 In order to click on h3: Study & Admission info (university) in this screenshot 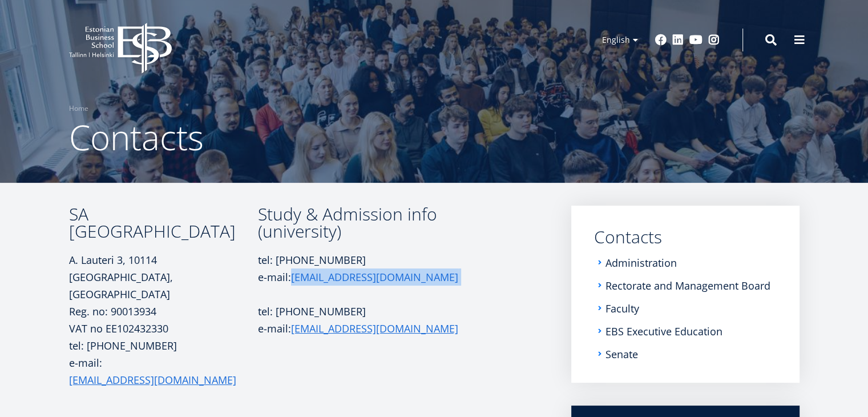, I will do `click(366, 223)`.